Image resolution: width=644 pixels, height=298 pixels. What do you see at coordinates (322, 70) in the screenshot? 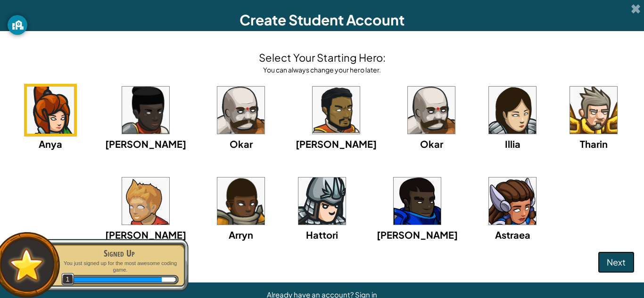
I see `div: You can always change your hero later.` at bounding box center [322, 70].